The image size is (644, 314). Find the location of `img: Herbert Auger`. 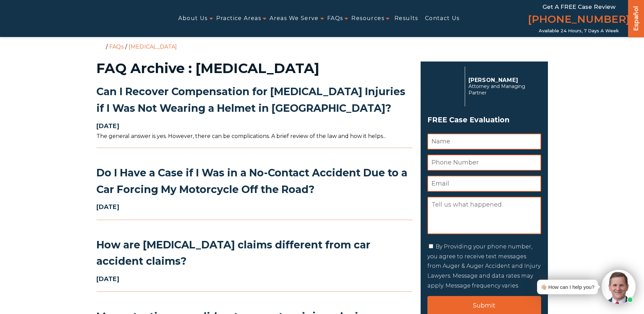

img: Herbert Auger is located at coordinates (444, 86).